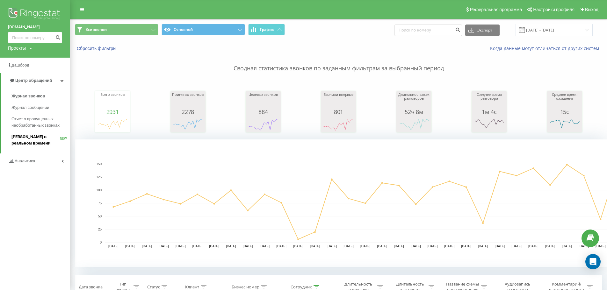  What do you see at coordinates (99, 164) in the screenshot?
I see `text: 150` at bounding box center [99, 164].